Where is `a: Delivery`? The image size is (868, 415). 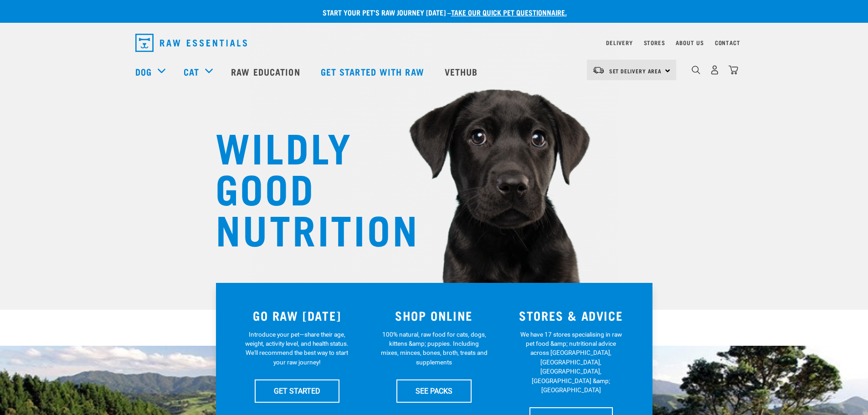
a: Delivery is located at coordinates (619, 42).